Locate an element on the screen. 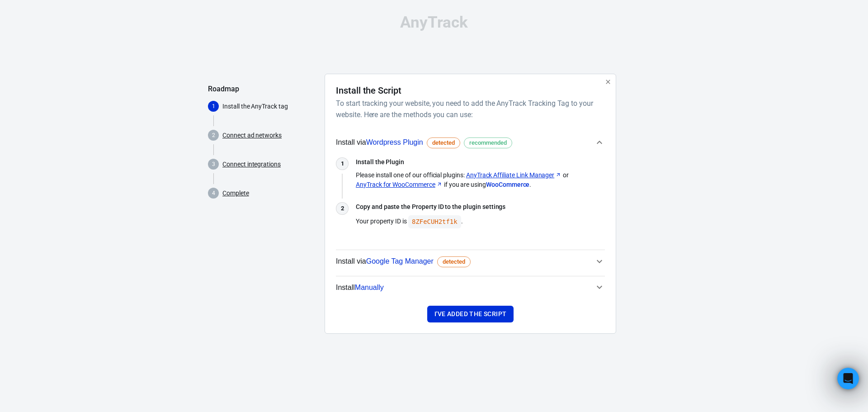  h3: Install the Plugin is located at coordinates (480, 162).